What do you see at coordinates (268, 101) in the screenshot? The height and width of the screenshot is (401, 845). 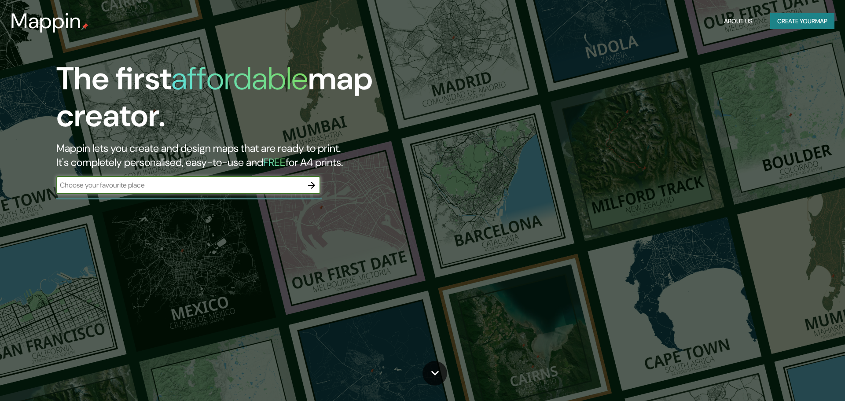 I see `h1: The first map creator.` at bounding box center [268, 101].